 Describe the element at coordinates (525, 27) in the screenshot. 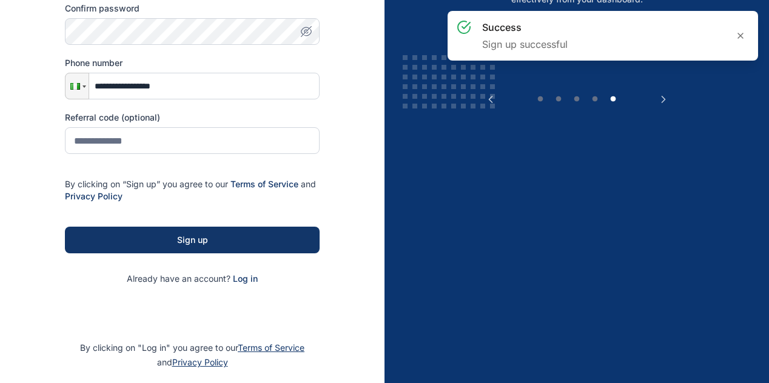

I see `h3: success` at that location.